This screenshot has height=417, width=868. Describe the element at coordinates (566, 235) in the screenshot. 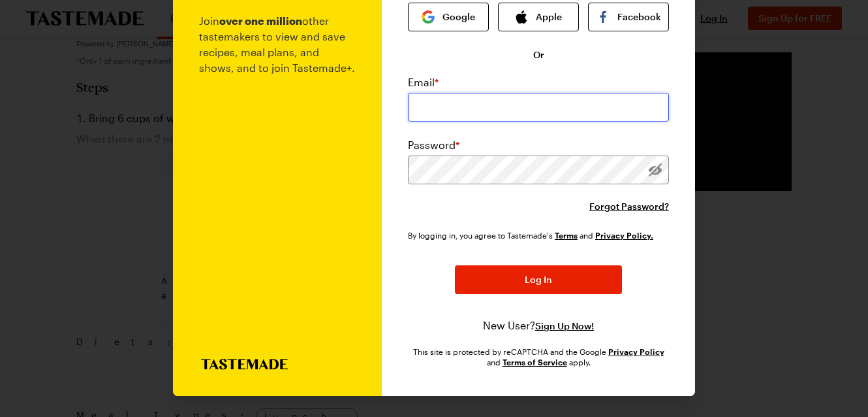

I see `a: Tastemade Terms of Service` at that location.